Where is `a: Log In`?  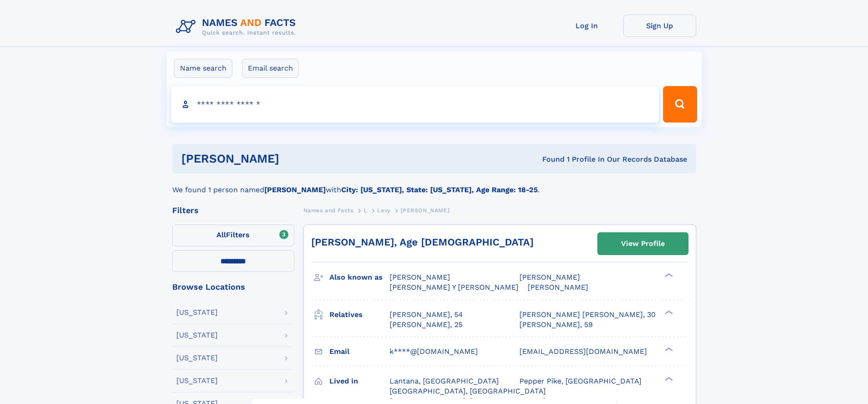 a: Log In is located at coordinates (586, 25).